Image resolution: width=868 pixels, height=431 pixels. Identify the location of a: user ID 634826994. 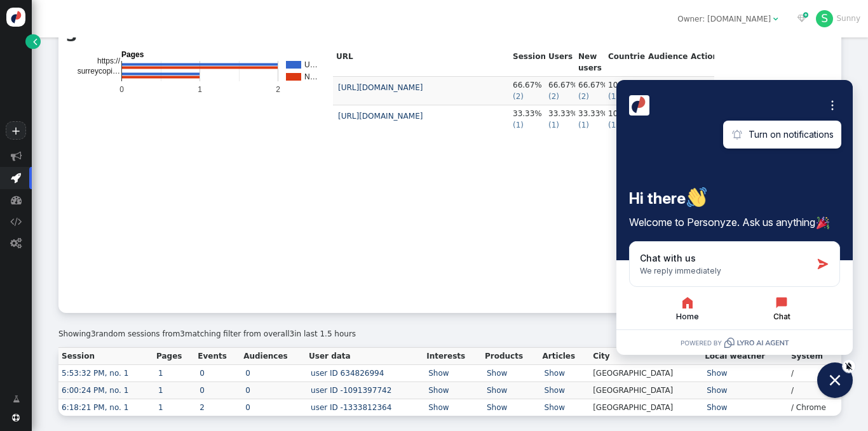
(347, 374).